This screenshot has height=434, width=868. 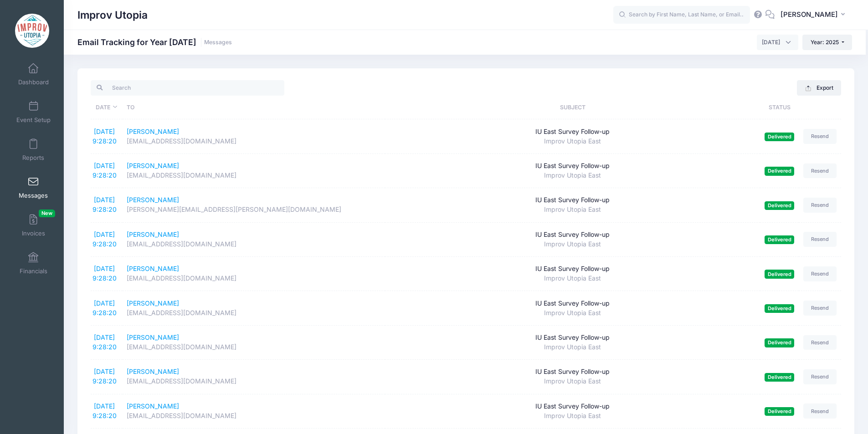 What do you see at coordinates (254, 107) in the screenshot?
I see `th: To: activate to sort column ascending` at bounding box center [254, 107].